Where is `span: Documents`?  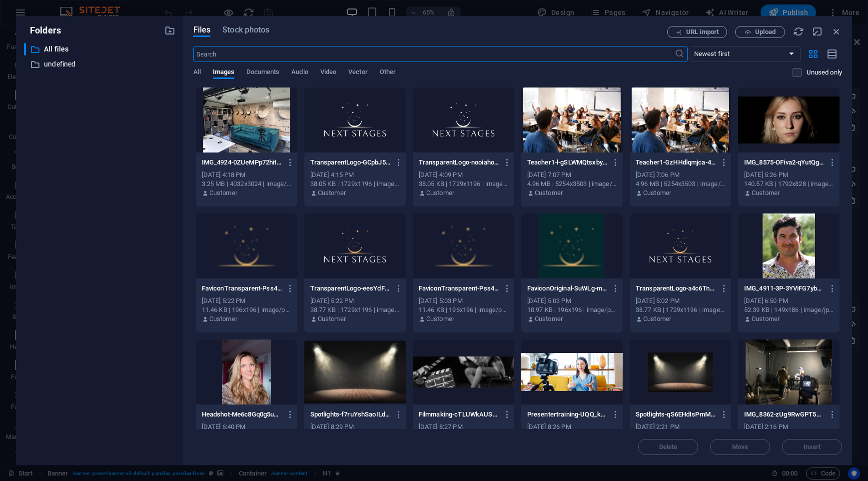
span: Documents is located at coordinates (263, 73).